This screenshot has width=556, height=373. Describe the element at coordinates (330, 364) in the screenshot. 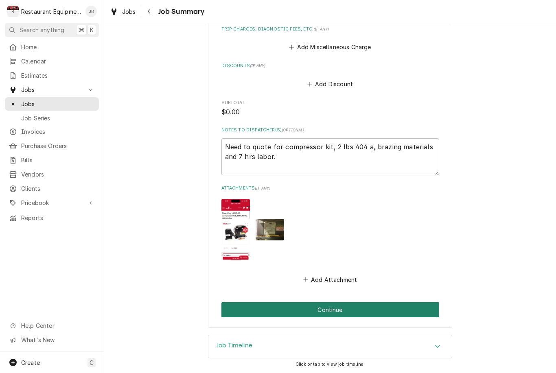

I see `span: Click or tap to view job timeline.` at that location.